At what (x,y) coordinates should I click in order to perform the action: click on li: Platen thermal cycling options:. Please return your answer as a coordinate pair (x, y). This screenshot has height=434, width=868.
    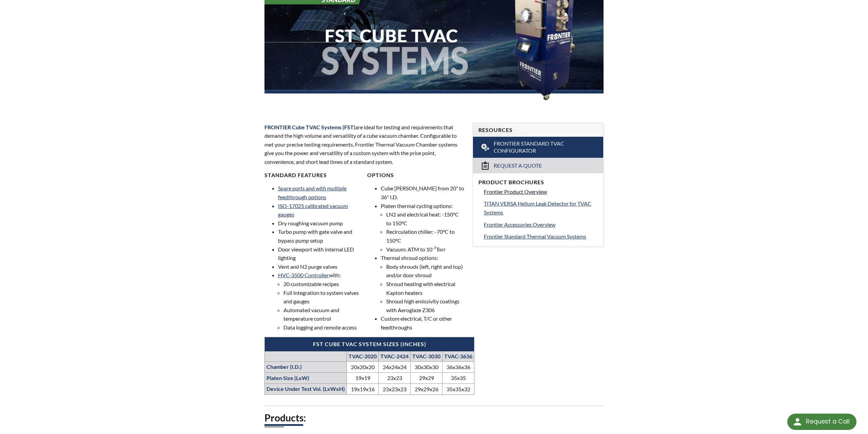
    Looking at the image, I should click on (423, 227).